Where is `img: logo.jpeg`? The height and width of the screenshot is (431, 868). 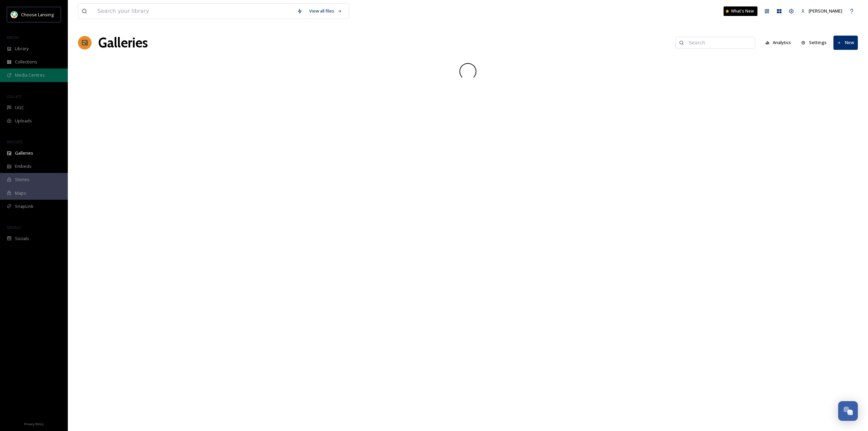 img: logo.jpeg is located at coordinates (14, 15).